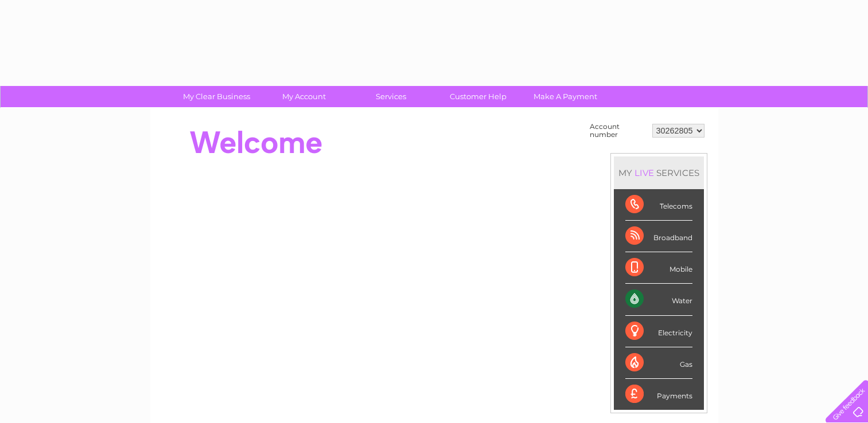  What do you see at coordinates (565, 96) in the screenshot?
I see `a: Make A Payment` at bounding box center [565, 96].